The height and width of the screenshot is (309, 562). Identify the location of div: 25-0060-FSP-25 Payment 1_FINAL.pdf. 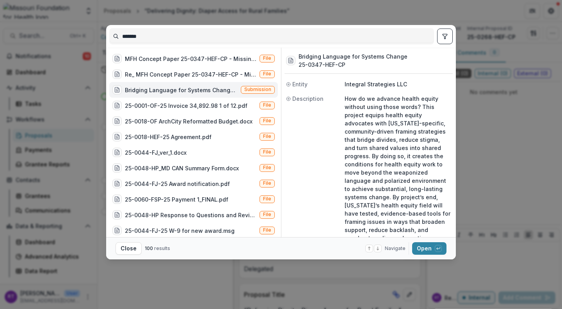
(177, 199).